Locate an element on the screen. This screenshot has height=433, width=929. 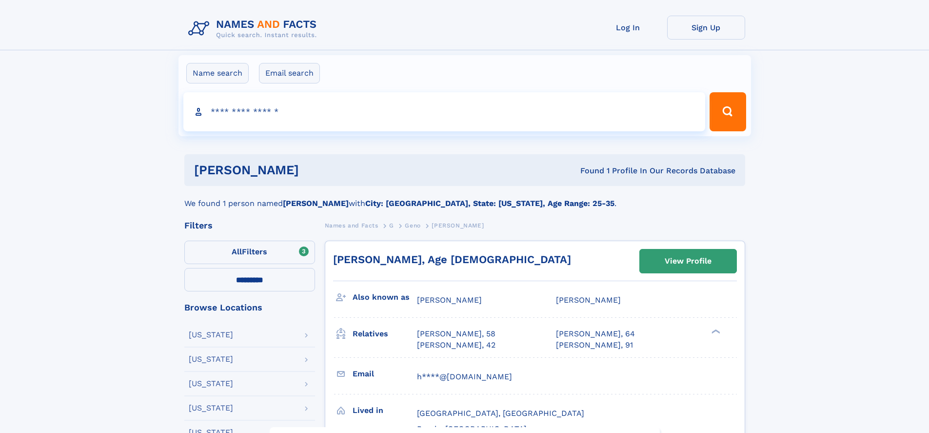
label: Email search is located at coordinates (289, 73).